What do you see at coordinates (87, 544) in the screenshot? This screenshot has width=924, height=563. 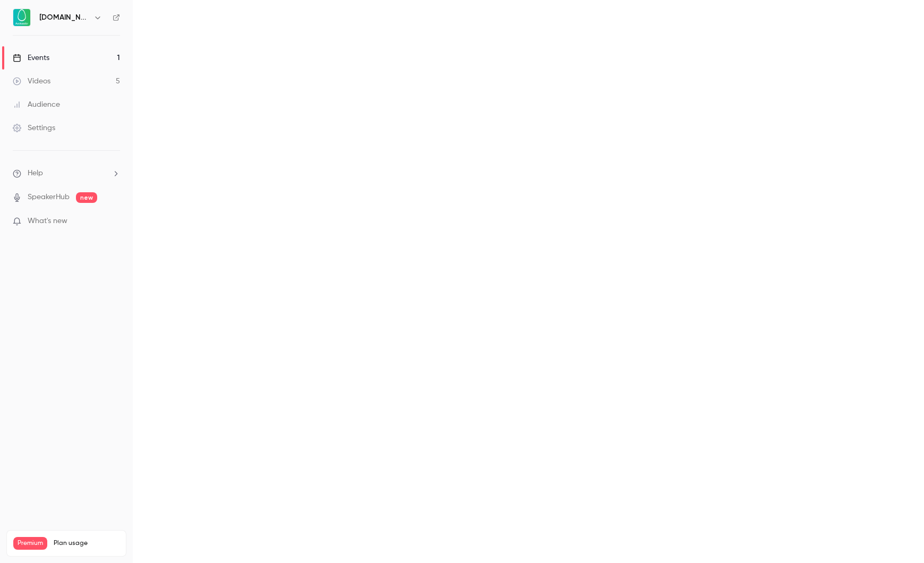 I see `span: Plan usage` at bounding box center [87, 544].